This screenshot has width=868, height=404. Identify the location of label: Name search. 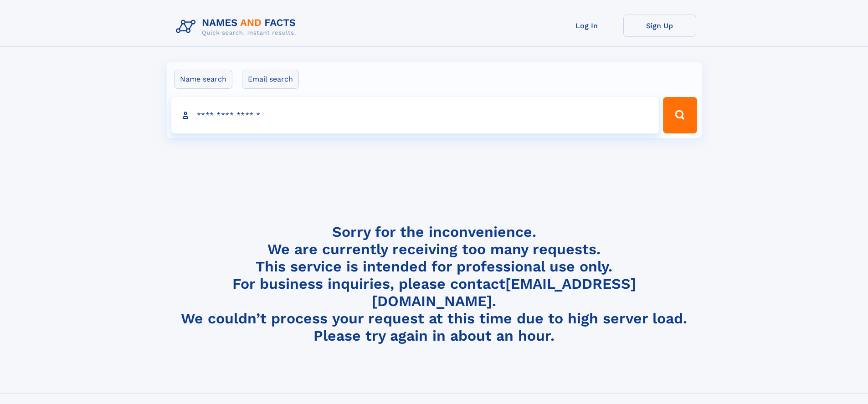
(203, 79).